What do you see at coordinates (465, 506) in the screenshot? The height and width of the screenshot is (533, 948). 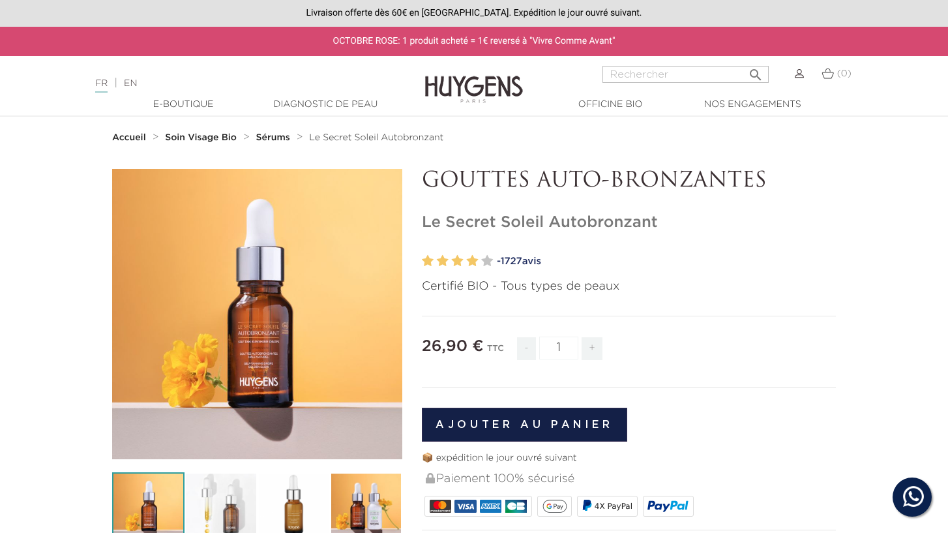 I see `img: VISA` at bounding box center [465, 506].